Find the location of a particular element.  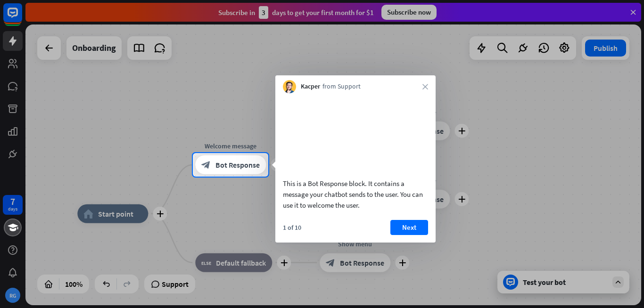

span: from Support is located at coordinates (342, 87).